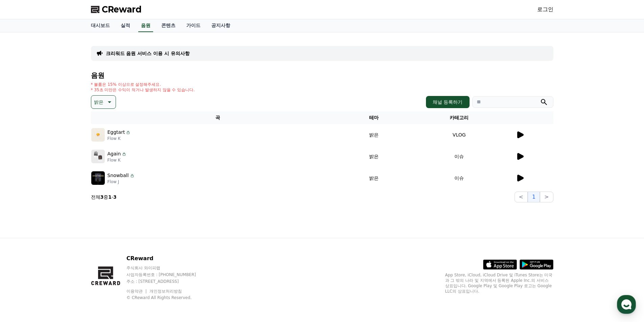  I want to click on a: 로그인, so click(546, 9).